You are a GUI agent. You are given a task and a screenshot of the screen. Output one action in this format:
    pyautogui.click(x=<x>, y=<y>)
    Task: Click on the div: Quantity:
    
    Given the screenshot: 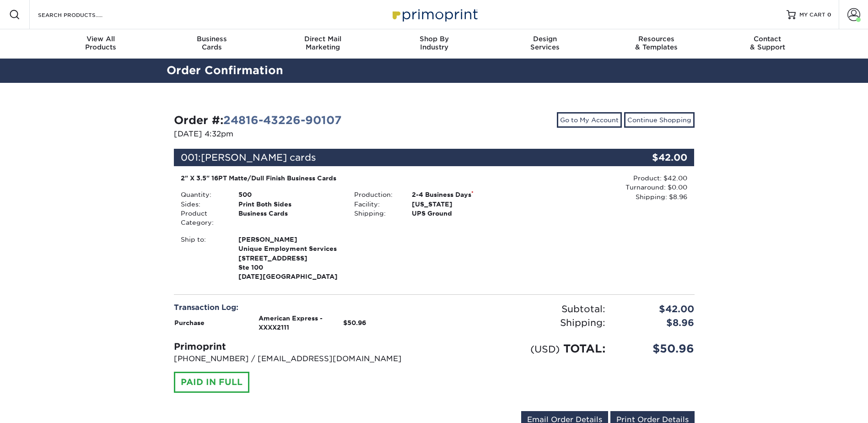 What is the action you would take?
    pyautogui.click(x=203, y=195)
    